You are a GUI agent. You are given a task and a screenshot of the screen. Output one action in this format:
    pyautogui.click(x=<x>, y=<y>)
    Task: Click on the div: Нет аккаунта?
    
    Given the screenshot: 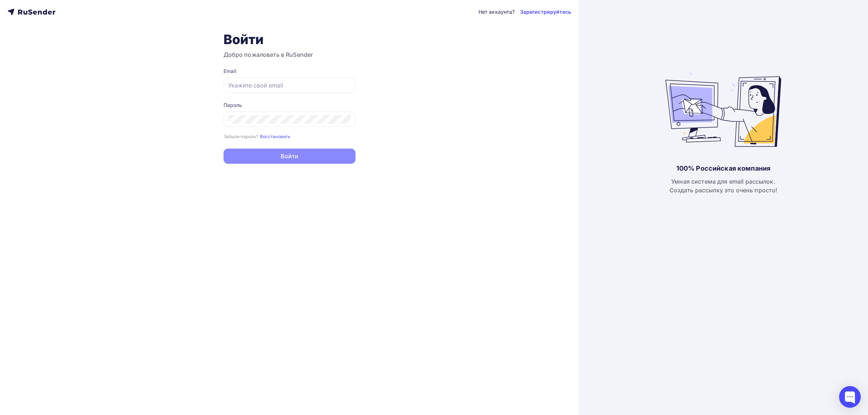 What is the action you would take?
    pyautogui.click(x=497, y=12)
    